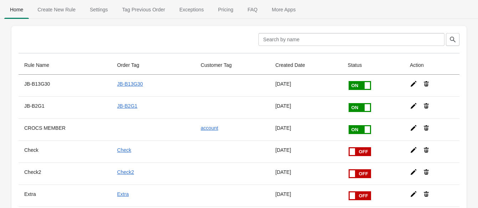  What do you see at coordinates (65, 108) in the screenshot?
I see `th: JB-B2G1` at bounding box center [65, 108].